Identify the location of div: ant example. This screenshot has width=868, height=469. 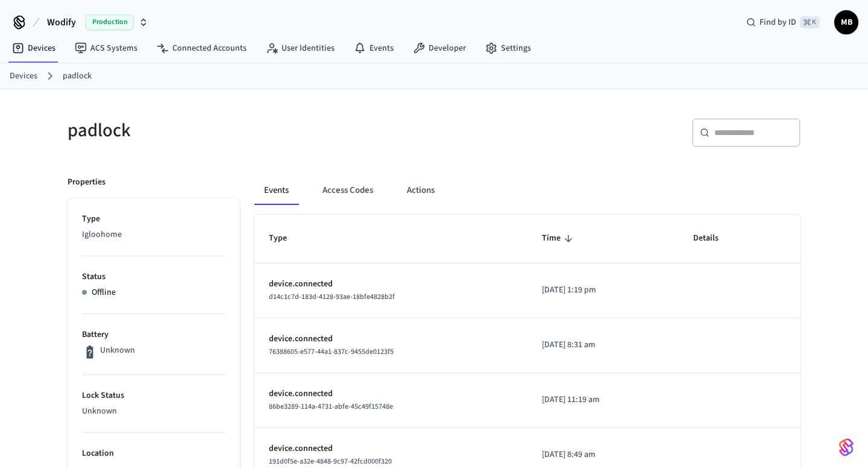
(527, 190).